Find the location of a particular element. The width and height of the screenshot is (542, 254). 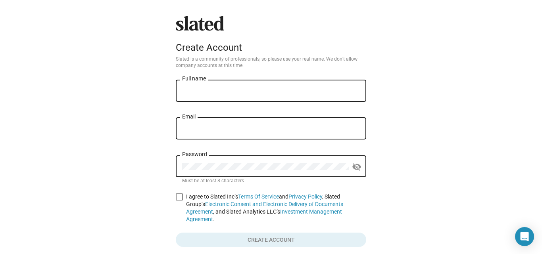

mat-hint: Must be at least 8 characters is located at coordinates (213, 181).